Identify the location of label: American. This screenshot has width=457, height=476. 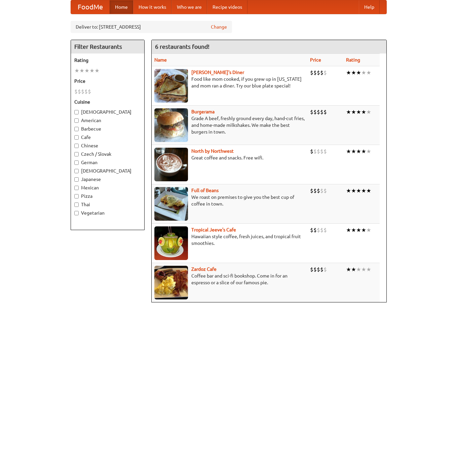
(108, 120).